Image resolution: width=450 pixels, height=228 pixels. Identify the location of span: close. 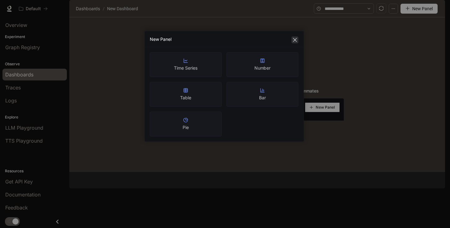
(295, 40).